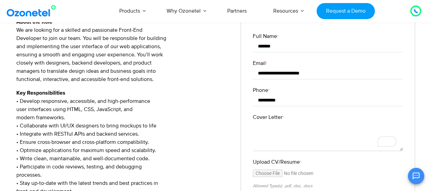  I want to click on p: We are looking for a skilled and passionate Front-End Developer to join our team. You will be res..., so click(123, 50).